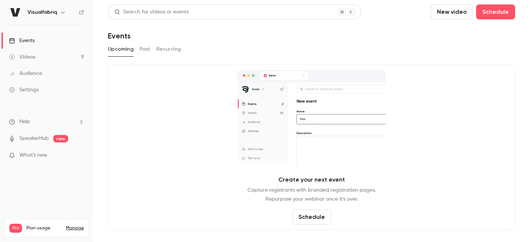 This screenshot has height=242, width=530. What do you see at coordinates (25, 121) in the screenshot?
I see `span: Help` at bounding box center [25, 121].